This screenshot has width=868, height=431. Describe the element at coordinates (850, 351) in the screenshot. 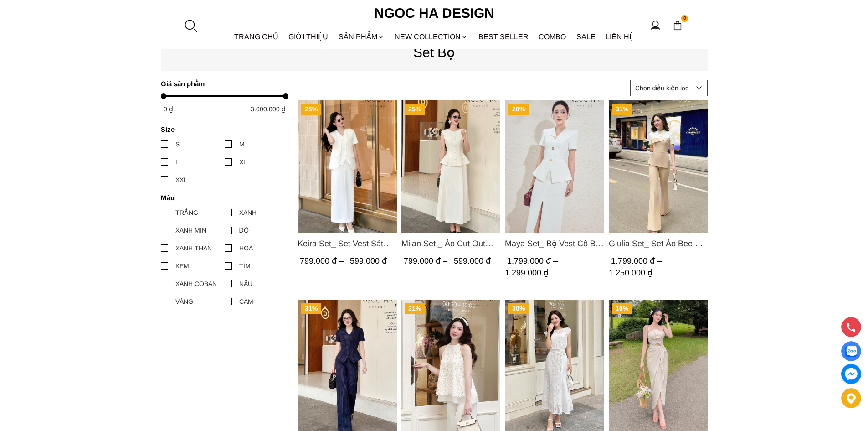

I see `img: Display image` at that location.